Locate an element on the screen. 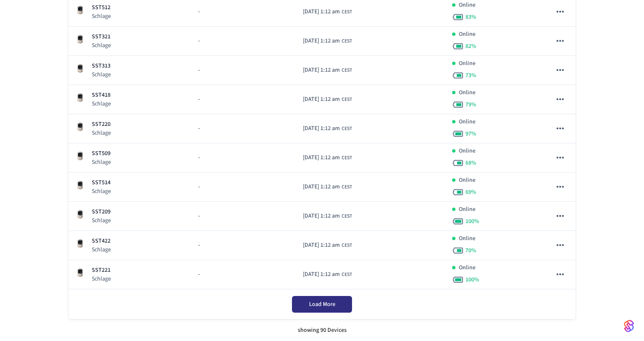  span: 79 % is located at coordinates (471, 105).